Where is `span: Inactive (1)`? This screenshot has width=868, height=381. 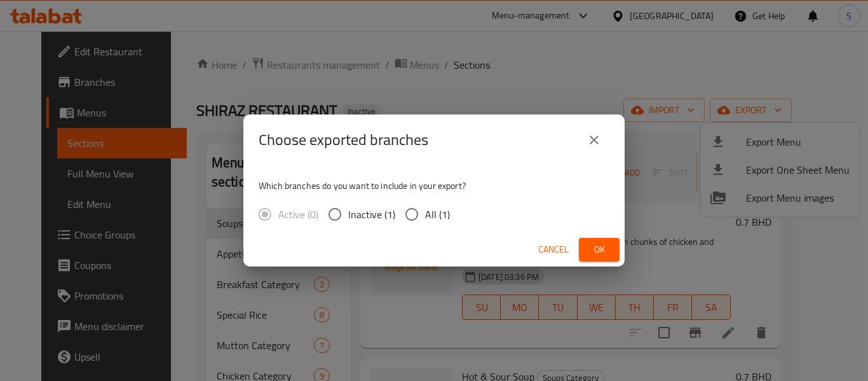 span: Inactive (1) is located at coordinates (372, 214).